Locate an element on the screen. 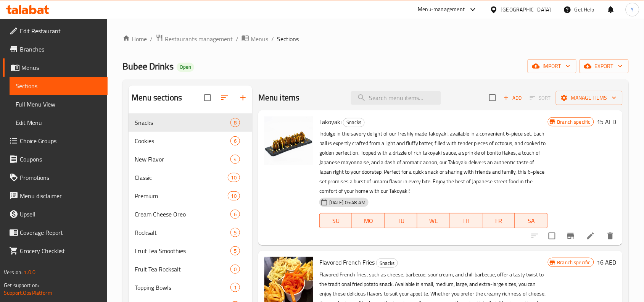  span: 1 is located at coordinates (235, 287).